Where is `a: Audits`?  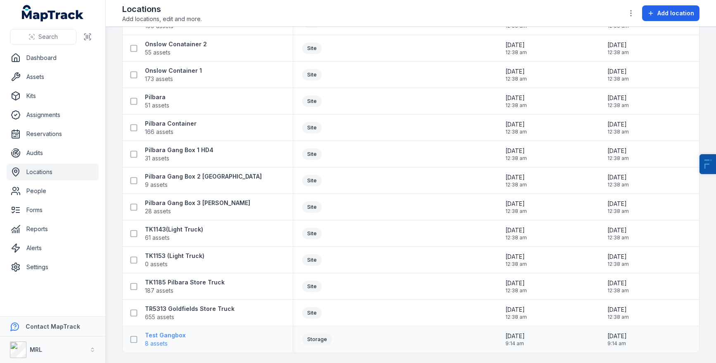 a: Audits is located at coordinates (52, 153).